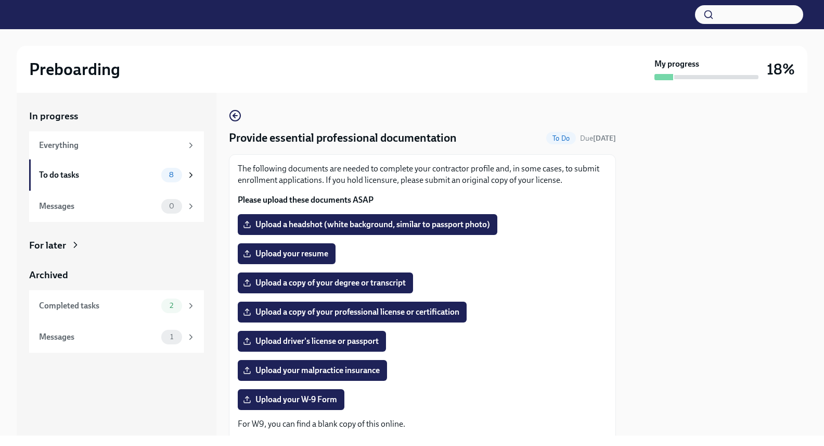 The image size is (824, 446). What do you see at coordinates (306, 199) in the screenshot?
I see `strong: Please upload these documents ASAP` at bounding box center [306, 199].